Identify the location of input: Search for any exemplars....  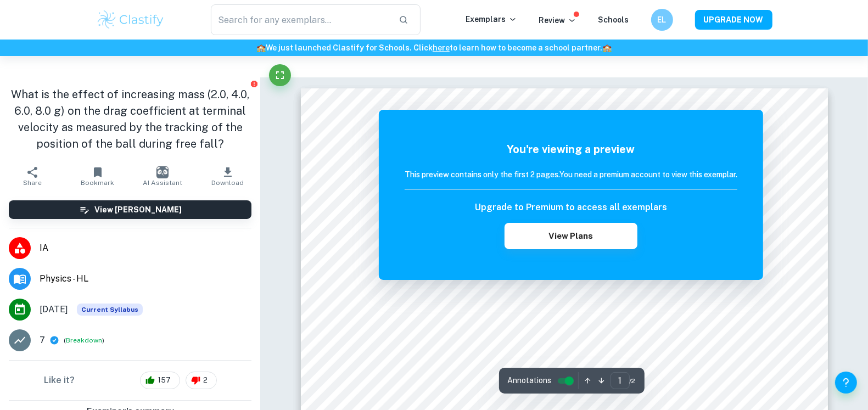
(300, 20).